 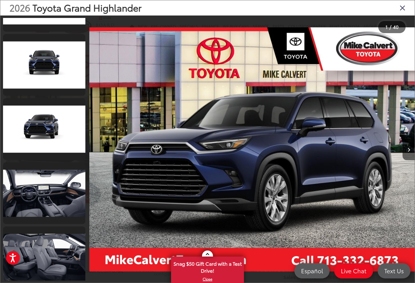 What do you see at coordinates (402, 8) in the screenshot?
I see `i: Close gallery` at bounding box center [402, 8].